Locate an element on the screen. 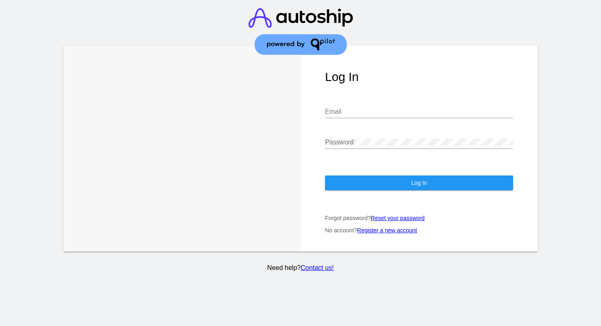 The height and width of the screenshot is (326, 601). p: Forgot password? is located at coordinates (419, 218).